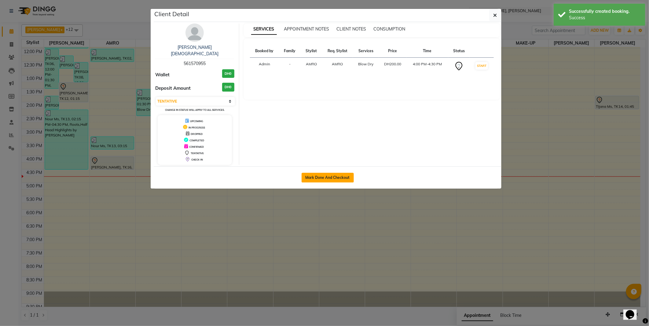 The height and width of the screenshot is (326, 649). I want to click on span: CLIENT NOTES, so click(351, 29).